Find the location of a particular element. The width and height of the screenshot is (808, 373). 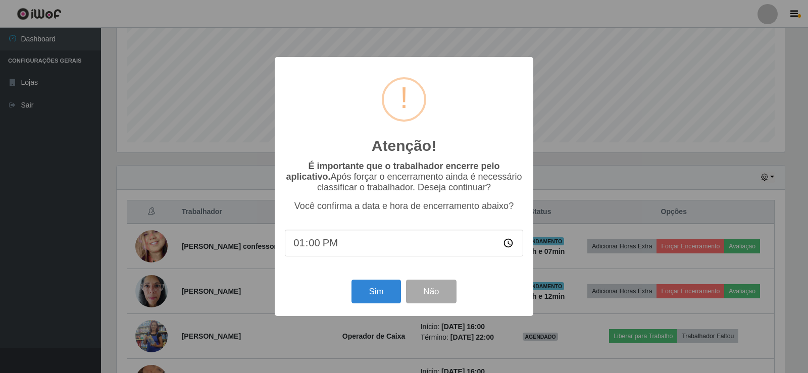

button: Sim is located at coordinates (376, 291).